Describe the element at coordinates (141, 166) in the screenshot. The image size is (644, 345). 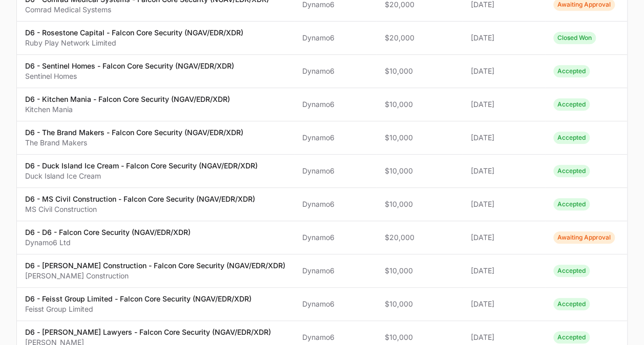
I see `p: D6 - Duck Island Ice Cream - Falcon Core Security (NGAV/EDR/XDR)` at that location.